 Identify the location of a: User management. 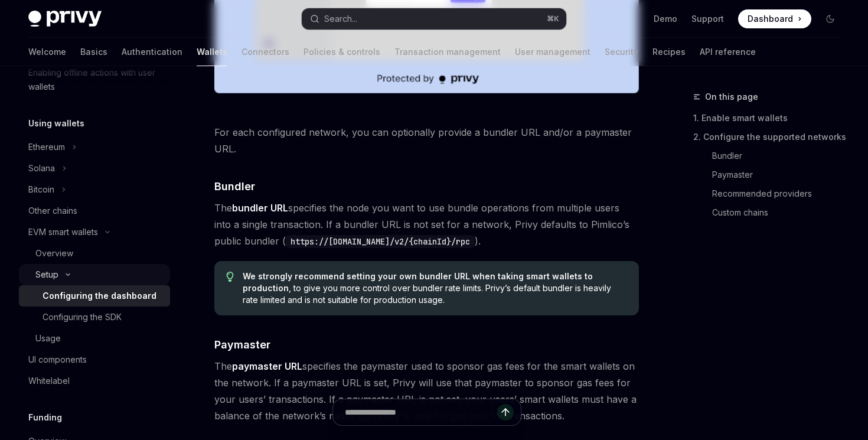
(552, 52).